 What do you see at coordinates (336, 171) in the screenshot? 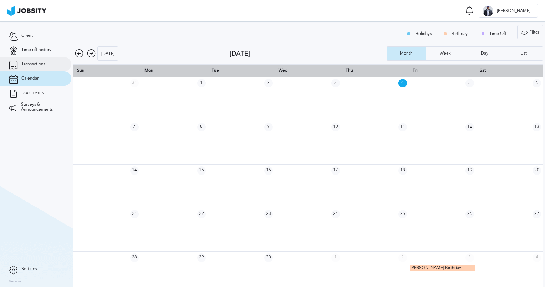
I see `span: 17` at bounding box center [336, 171].